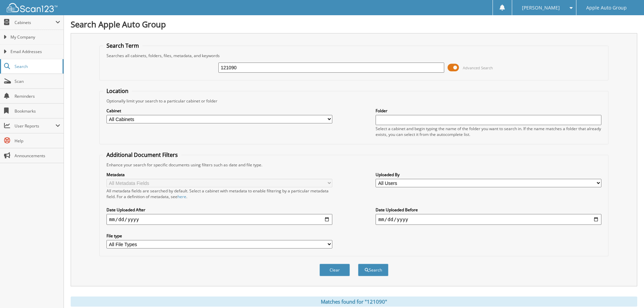 The image size is (644, 308). What do you see at coordinates (182, 197) in the screenshot?
I see `a: here` at bounding box center [182, 197].